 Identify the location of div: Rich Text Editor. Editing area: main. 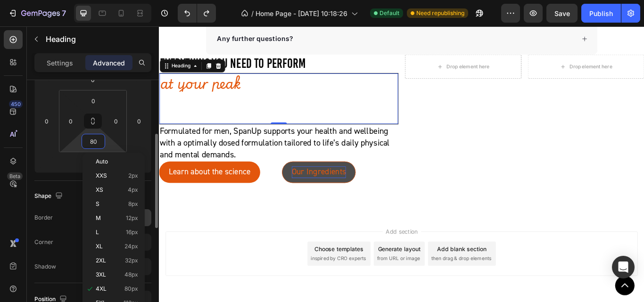
(186, 170).